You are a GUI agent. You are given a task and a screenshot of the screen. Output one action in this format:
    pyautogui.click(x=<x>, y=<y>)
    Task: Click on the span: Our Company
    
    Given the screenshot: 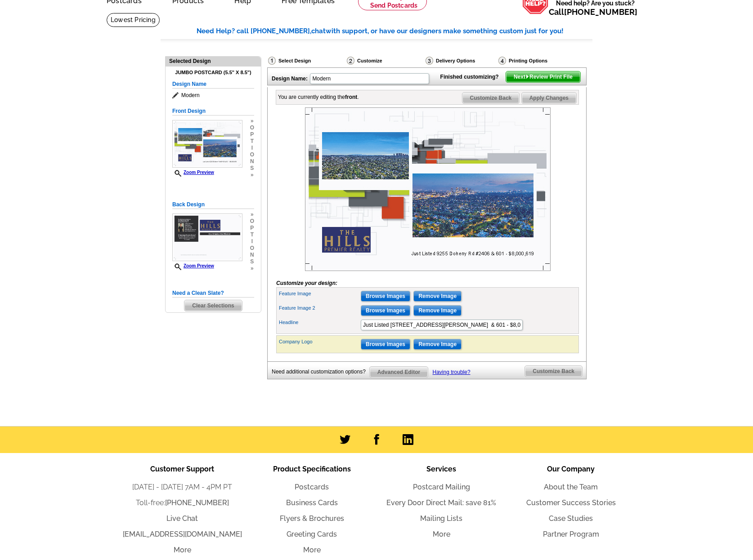 What is the action you would take?
    pyautogui.click(x=571, y=469)
    